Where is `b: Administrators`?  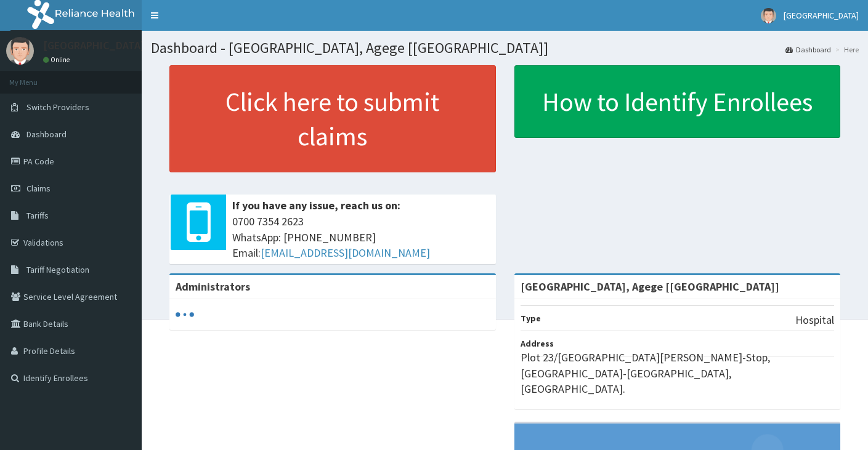
b: Administrators is located at coordinates (213, 286).